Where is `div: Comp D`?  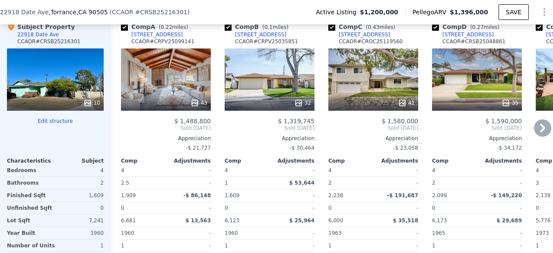
div: Comp D is located at coordinates (467, 27).